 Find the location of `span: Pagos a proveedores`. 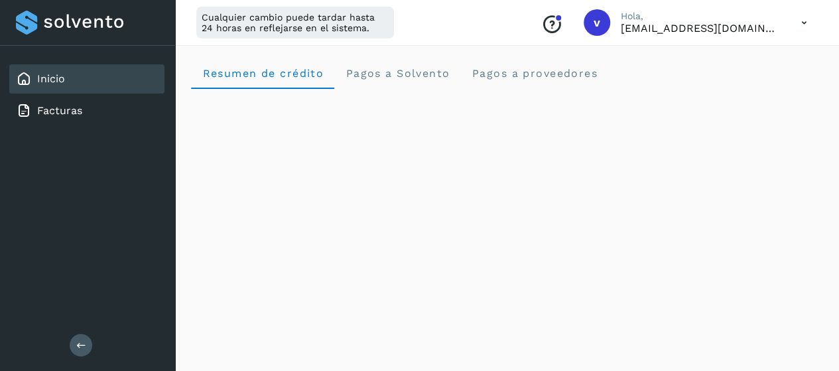

span: Pagos a proveedores is located at coordinates (534, 73).